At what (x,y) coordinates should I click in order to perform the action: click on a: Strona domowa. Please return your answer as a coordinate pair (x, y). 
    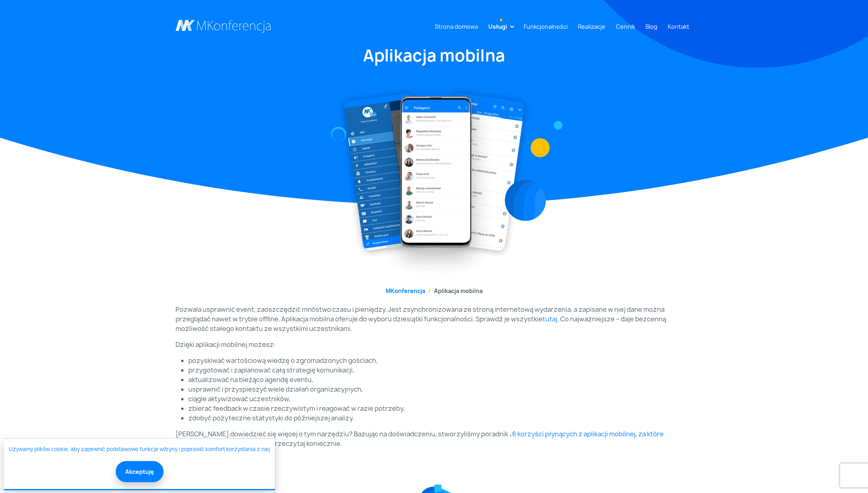
    Looking at the image, I should click on (456, 26).